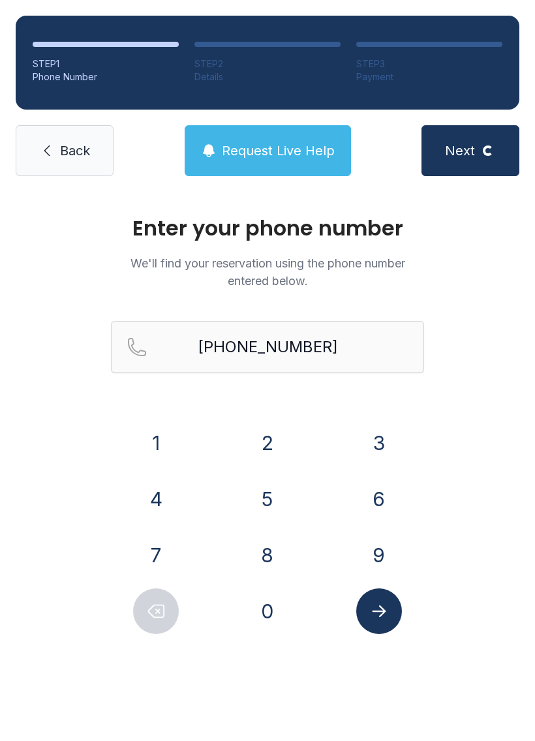  I want to click on div: Details, so click(268, 77).